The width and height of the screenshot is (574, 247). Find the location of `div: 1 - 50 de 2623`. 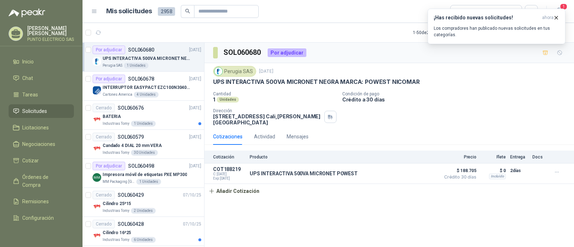

div: 1 - 50 de 2623 is located at coordinates (436, 33).